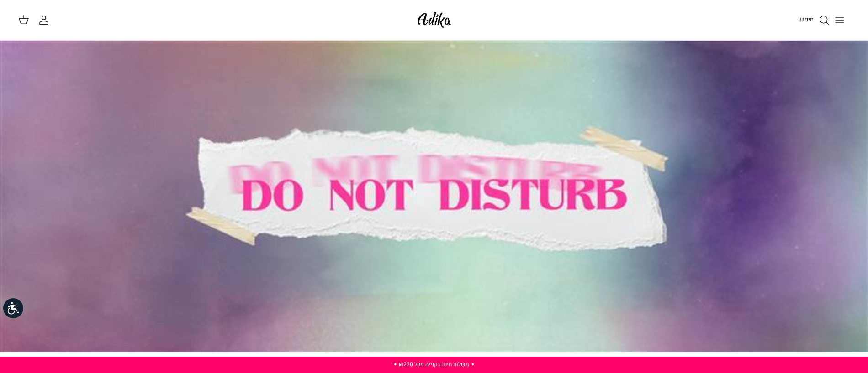  Describe the element at coordinates (46, 20) in the screenshot. I see `a: החשבון שלי` at that location.